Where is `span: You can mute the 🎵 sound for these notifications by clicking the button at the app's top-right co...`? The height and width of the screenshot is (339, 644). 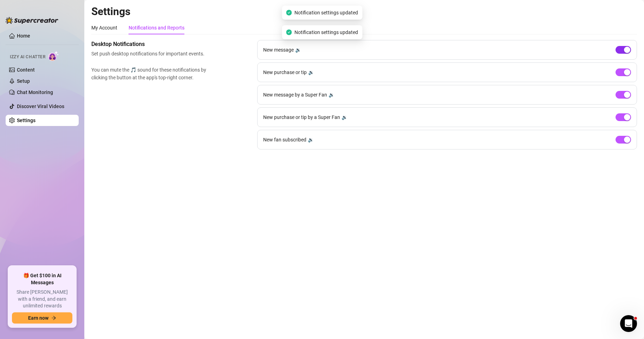
span: You can mute the 🎵 sound for these notifications by clicking the button at the app's top-right co... is located at coordinates (150, 73).